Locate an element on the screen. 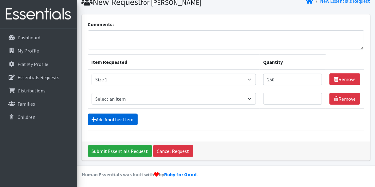  a: Children is located at coordinates (38, 117).